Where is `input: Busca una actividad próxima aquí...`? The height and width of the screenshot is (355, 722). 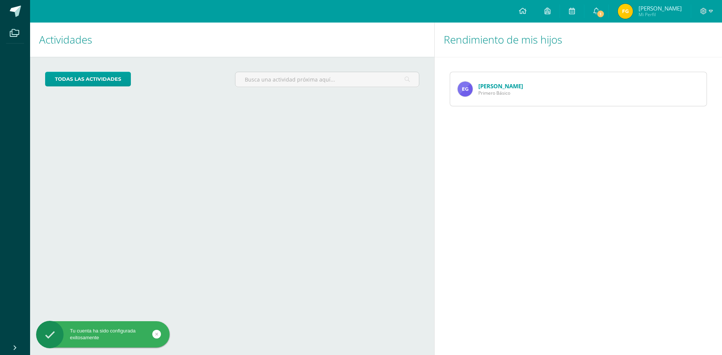 input: Busca una actividad próxima aquí... is located at coordinates (327, 79).